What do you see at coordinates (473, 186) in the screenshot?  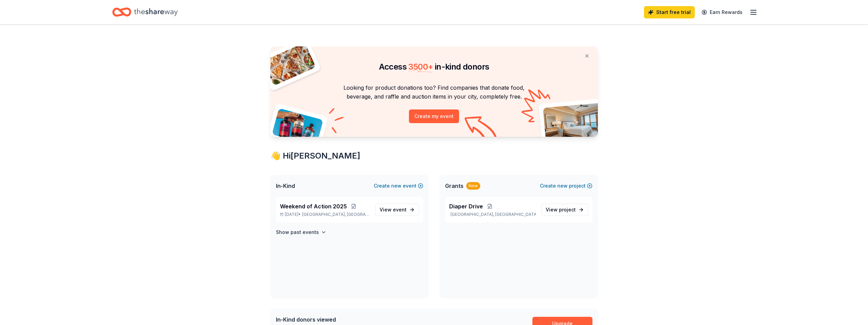 I see `div: New` at bounding box center [473, 186].